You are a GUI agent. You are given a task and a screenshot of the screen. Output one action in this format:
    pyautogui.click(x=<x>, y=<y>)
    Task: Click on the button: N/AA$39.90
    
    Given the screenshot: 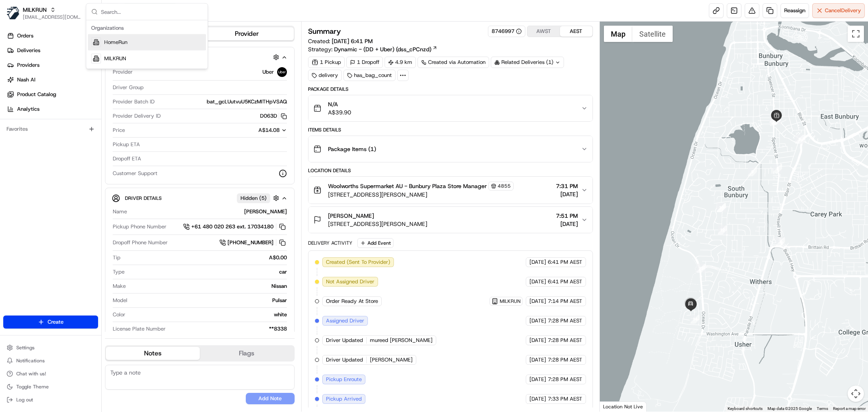 What is the action you would take?
    pyautogui.click(x=451, y=108)
    